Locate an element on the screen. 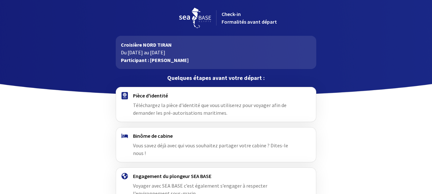 The height and width of the screenshot is (194, 432). span: Vous savez déjà avec qui vous souhaitez partager votre cabine ? Dites-le nous ! is located at coordinates (210, 149).